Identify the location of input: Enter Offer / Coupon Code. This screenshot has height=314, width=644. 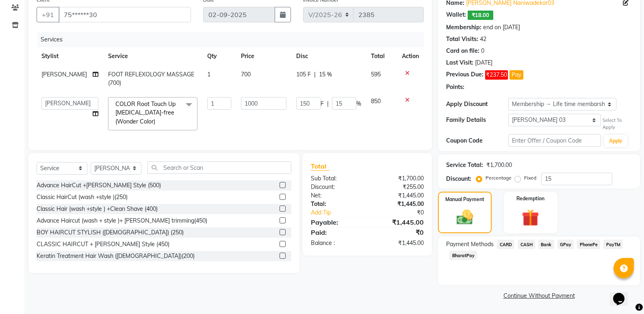
(554, 140).